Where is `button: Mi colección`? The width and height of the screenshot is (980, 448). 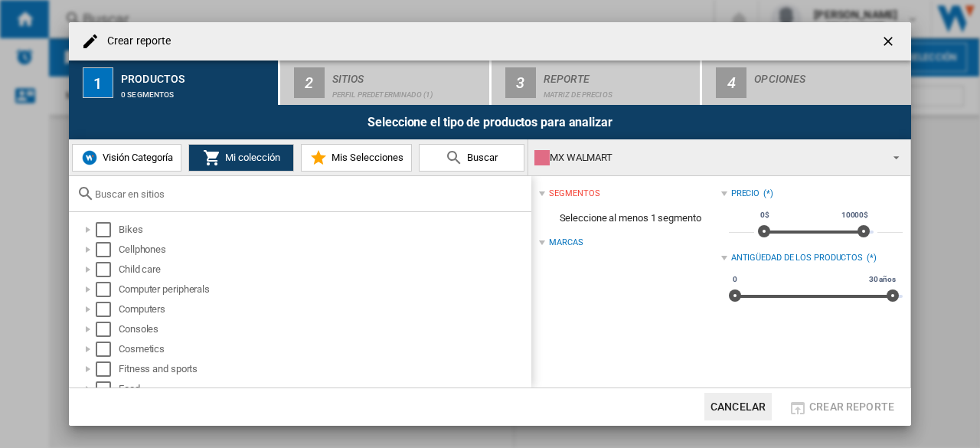
button: Mi colección is located at coordinates (241, 158).